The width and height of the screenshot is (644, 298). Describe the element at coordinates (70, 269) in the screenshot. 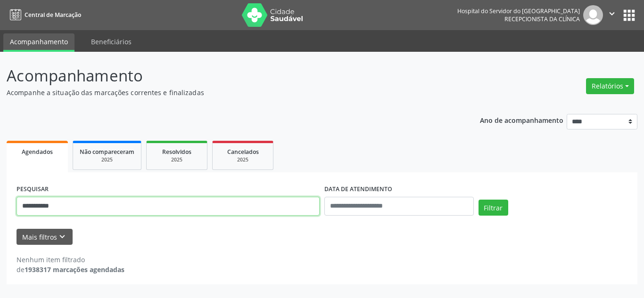

I see `div: de` at that location.